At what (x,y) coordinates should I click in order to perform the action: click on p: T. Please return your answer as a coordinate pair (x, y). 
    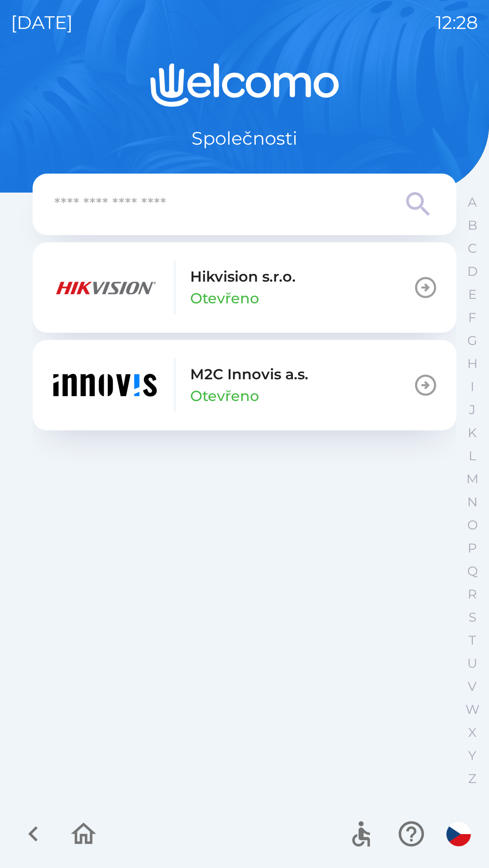
    Looking at the image, I should click on (472, 640).